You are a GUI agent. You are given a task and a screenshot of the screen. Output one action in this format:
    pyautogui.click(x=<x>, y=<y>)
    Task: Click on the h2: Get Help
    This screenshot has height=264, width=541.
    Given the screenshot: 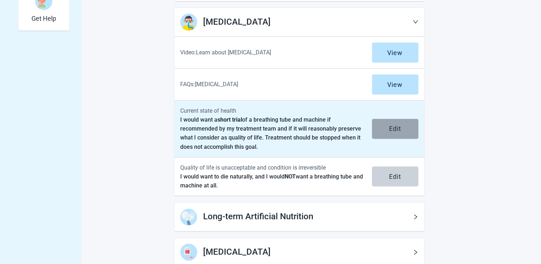 What is the action you would take?
    pyautogui.click(x=44, y=19)
    